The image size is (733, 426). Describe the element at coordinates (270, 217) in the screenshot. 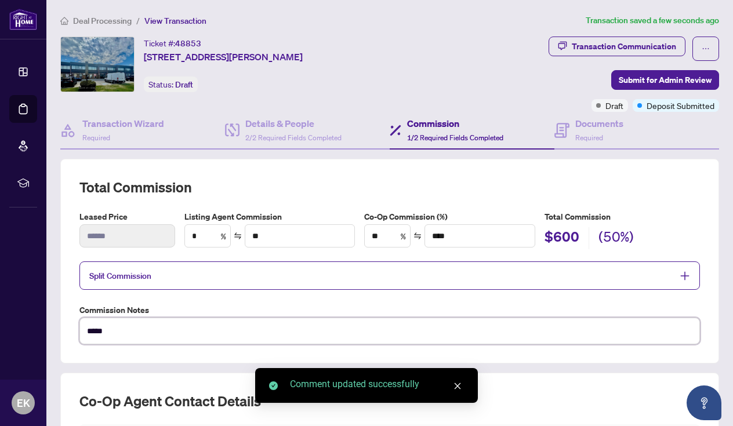

I see `label: Listing Agent Commission` at that location.